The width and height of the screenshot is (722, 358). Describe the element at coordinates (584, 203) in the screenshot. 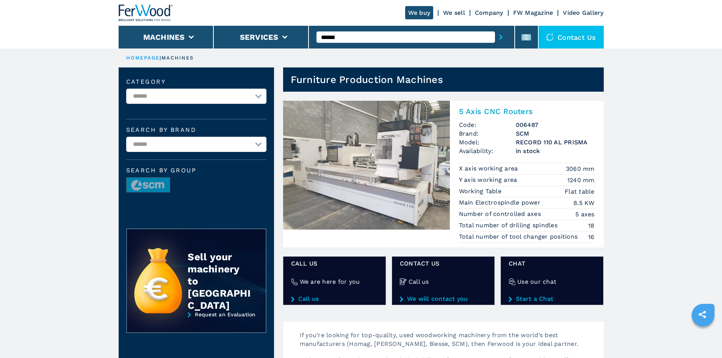

I see `em: 8.5 KW` at that location.